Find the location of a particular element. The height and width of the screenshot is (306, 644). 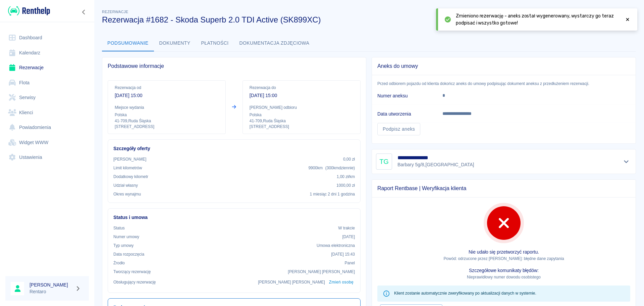

button: Podsumowanie is located at coordinates (128, 43).